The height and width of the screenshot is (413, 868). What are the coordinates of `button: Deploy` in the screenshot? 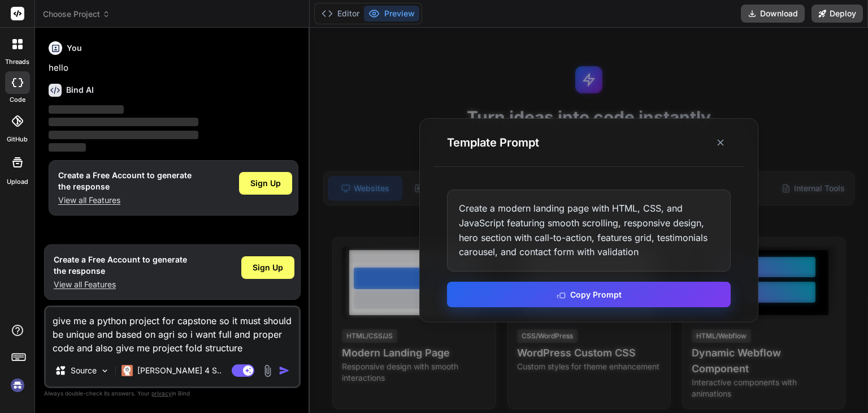 It's located at (837, 13).